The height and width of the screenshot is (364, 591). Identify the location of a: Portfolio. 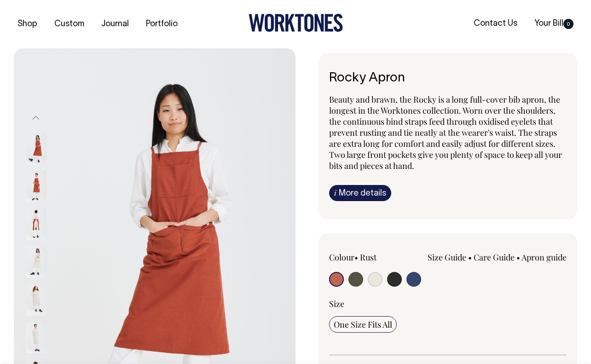
(162, 24).